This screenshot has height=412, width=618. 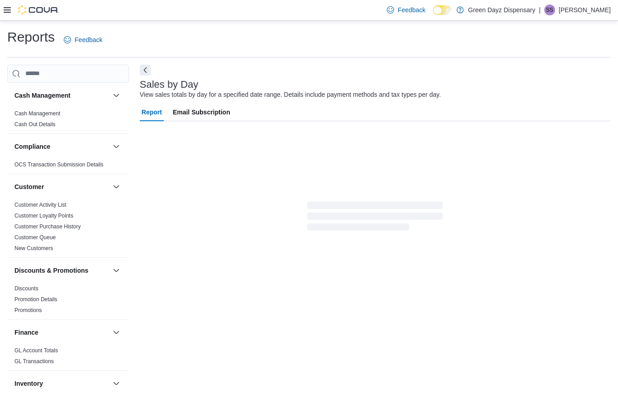 What do you see at coordinates (37, 114) in the screenshot?
I see `a: Cash Management` at bounding box center [37, 114].